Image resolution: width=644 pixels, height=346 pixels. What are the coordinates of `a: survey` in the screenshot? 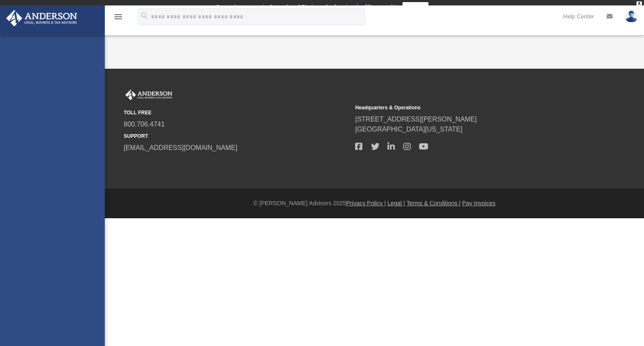 It's located at (415, 7).